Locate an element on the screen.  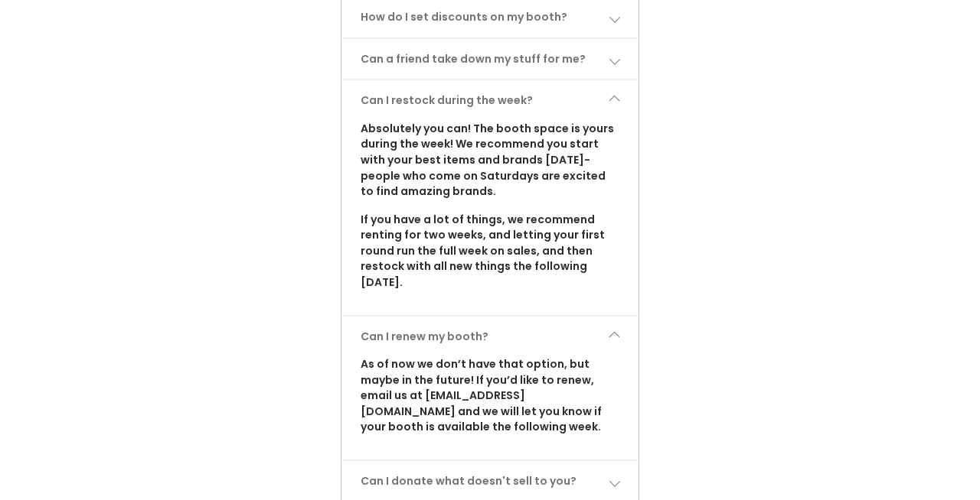
p: As of now we don’t have that option, but maybe in the future! If you’d like to renew, email us at... is located at coordinates (489, 396).